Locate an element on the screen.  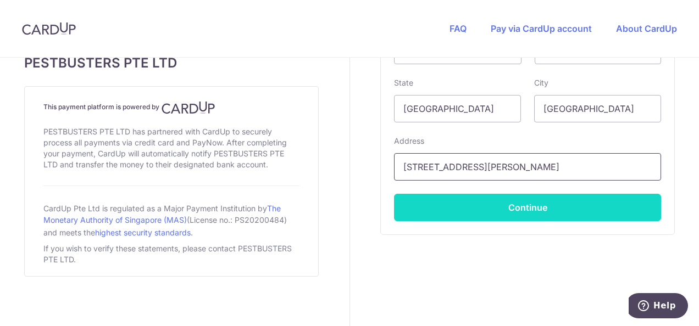
a: highest security standards is located at coordinates (143, 232).